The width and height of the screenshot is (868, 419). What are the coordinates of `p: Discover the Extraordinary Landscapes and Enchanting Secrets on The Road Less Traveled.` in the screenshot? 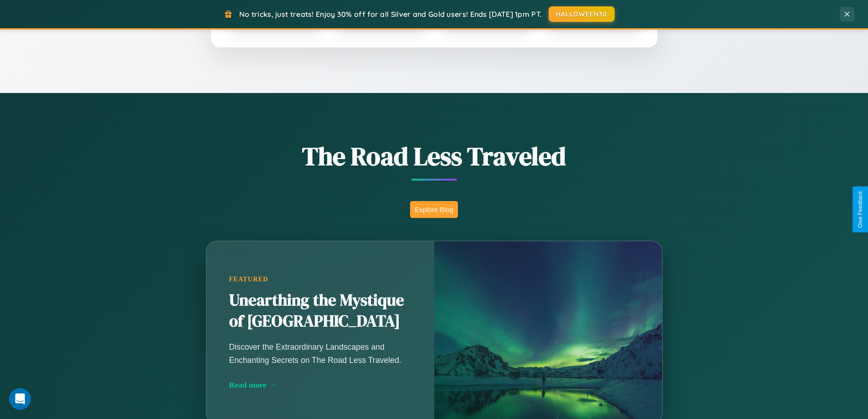 It's located at (321, 353).